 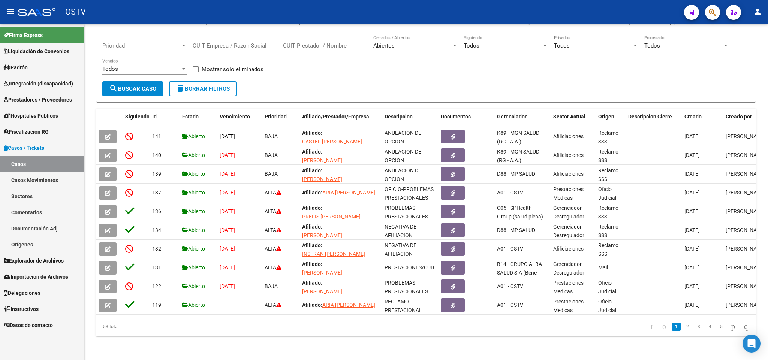 I want to click on span: Datos de contacto, so click(x=28, y=325).